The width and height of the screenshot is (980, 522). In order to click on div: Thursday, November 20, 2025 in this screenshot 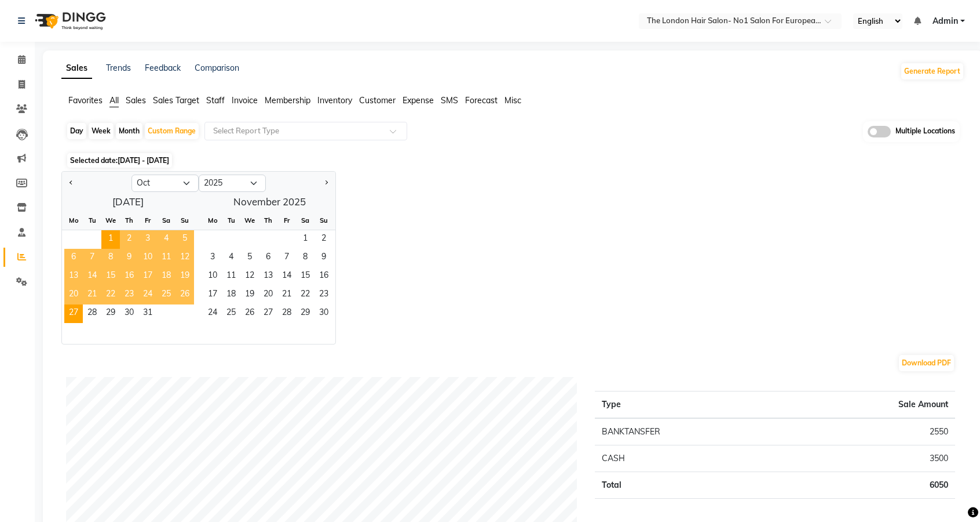, I will do `click(268, 295)`.